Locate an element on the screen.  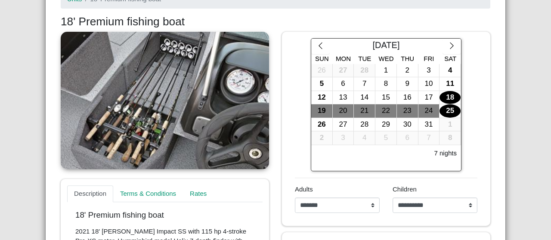
span: Thu is located at coordinates (407, 59).